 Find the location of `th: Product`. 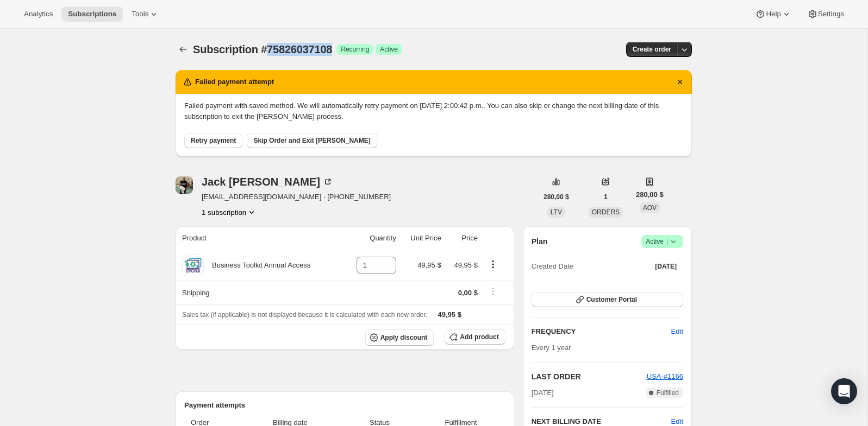

th: Product is located at coordinates (259, 238).